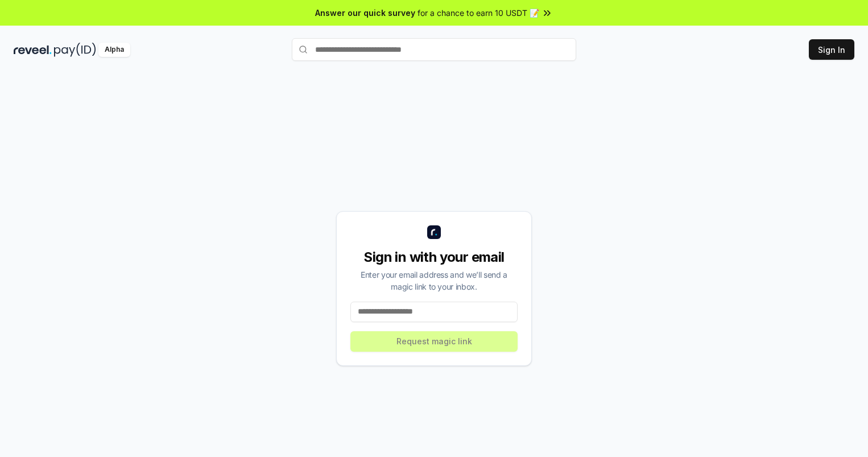 This screenshot has height=457, width=868. What do you see at coordinates (478, 12) in the screenshot?
I see `span: for a chance to earn 10 USDT 📝` at bounding box center [478, 12].